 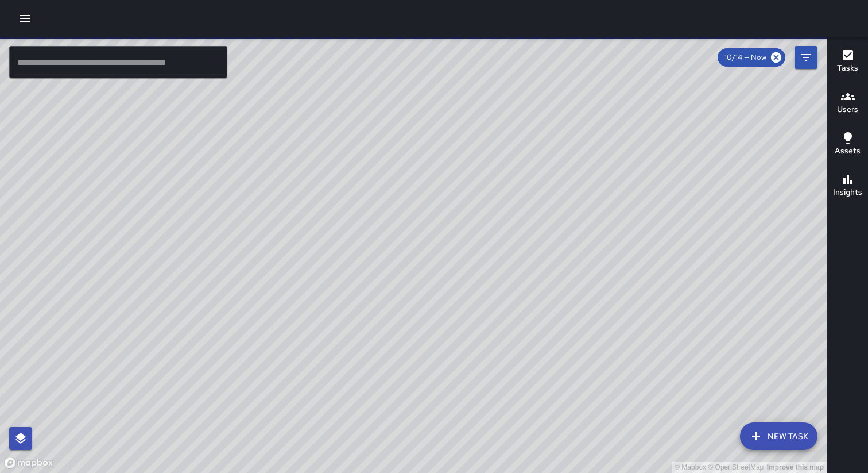 What do you see at coordinates (847, 62) in the screenshot?
I see `button: Tasks` at bounding box center [847, 62].